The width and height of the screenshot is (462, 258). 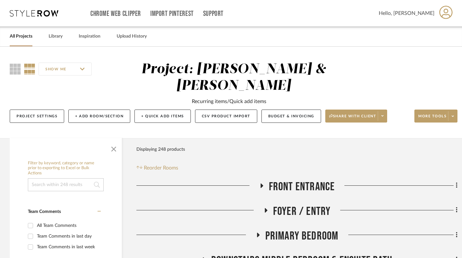 I want to click on button: Project Settings, so click(x=37, y=116).